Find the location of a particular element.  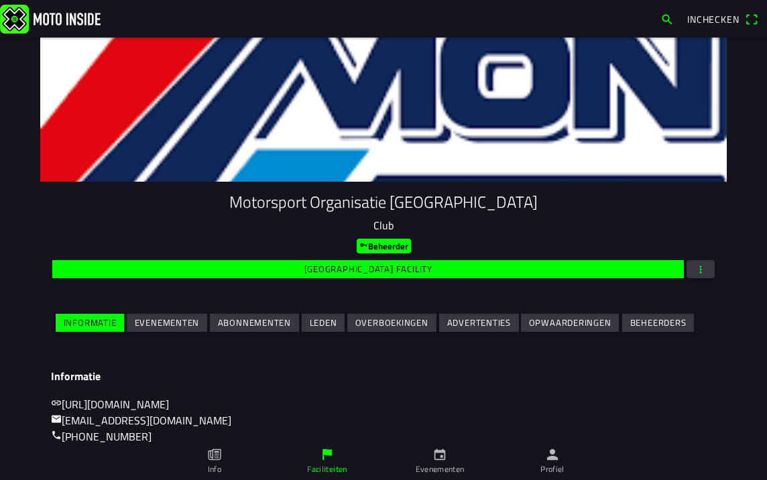

ion-button: Overboekingen is located at coordinates (391, 322).